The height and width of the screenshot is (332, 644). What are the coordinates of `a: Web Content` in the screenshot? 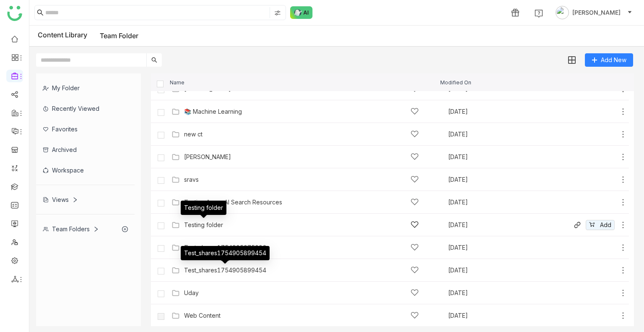 It's located at (202, 316).